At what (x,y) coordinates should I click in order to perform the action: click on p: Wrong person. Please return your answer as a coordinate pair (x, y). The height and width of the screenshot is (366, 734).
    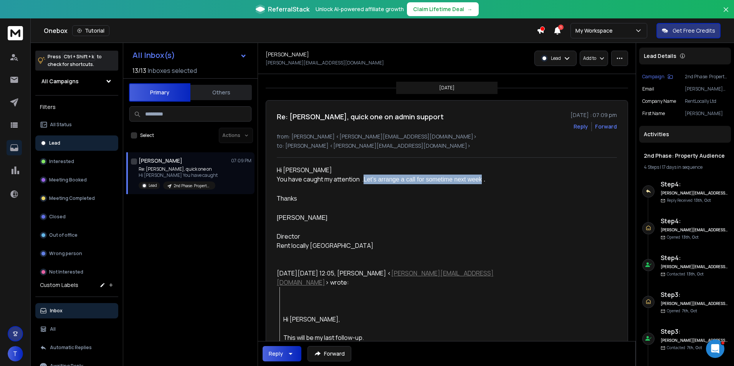
    Looking at the image, I should click on (66, 254).